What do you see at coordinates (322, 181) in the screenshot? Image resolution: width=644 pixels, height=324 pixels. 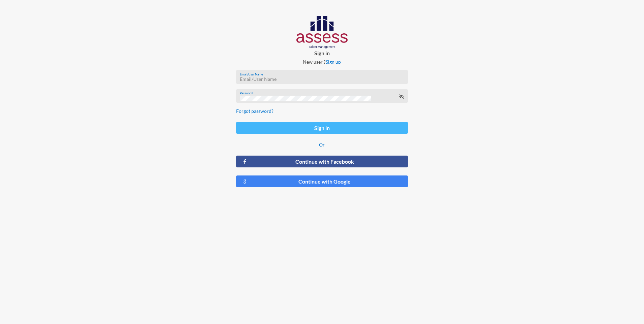 I see `button: Continue with Google` at bounding box center [322, 181].